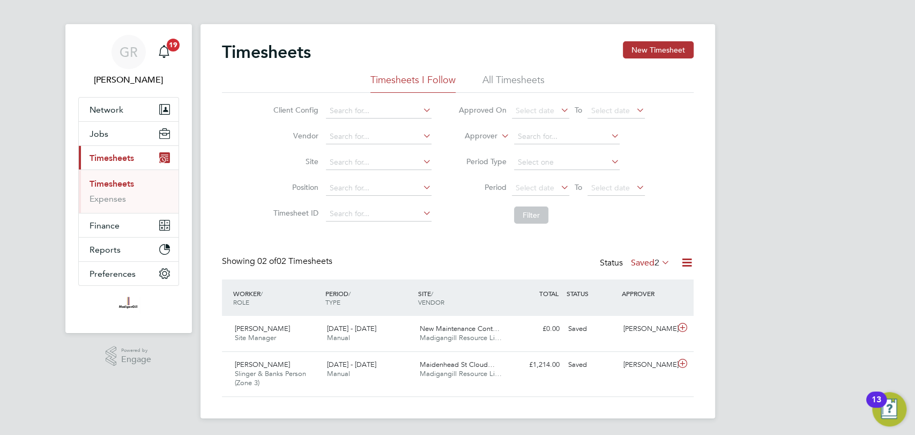 The height and width of the screenshot is (435, 915). Describe the element at coordinates (105, 225) in the screenshot. I see `span: Finance` at that location.